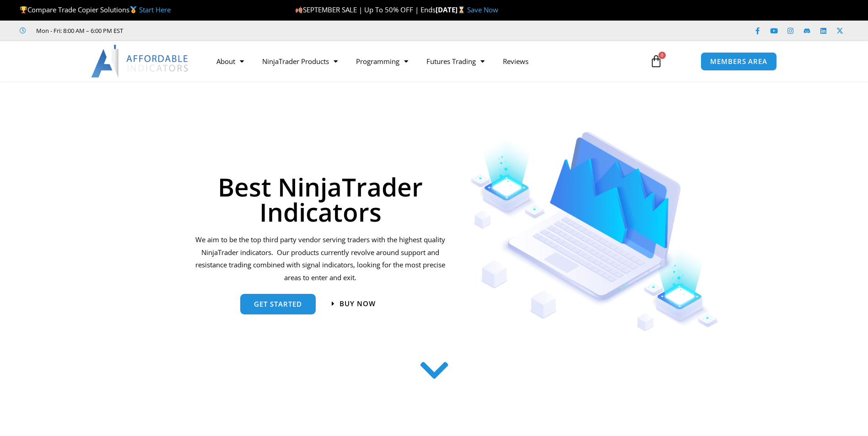  What do you see at coordinates (277, 304) in the screenshot?
I see `a: get started` at bounding box center [277, 304].